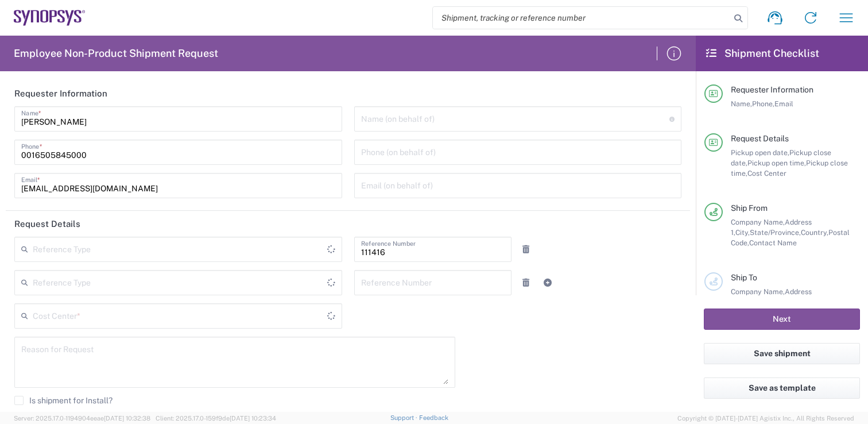  What do you see at coordinates (772, 89) in the screenshot?
I see `span: Requester Information` at bounding box center [772, 89].